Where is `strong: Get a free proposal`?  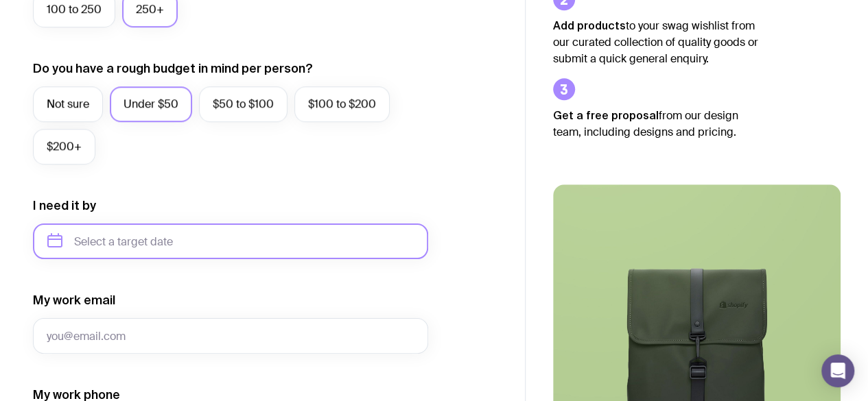 strong: Get a free proposal is located at coordinates (606, 115).